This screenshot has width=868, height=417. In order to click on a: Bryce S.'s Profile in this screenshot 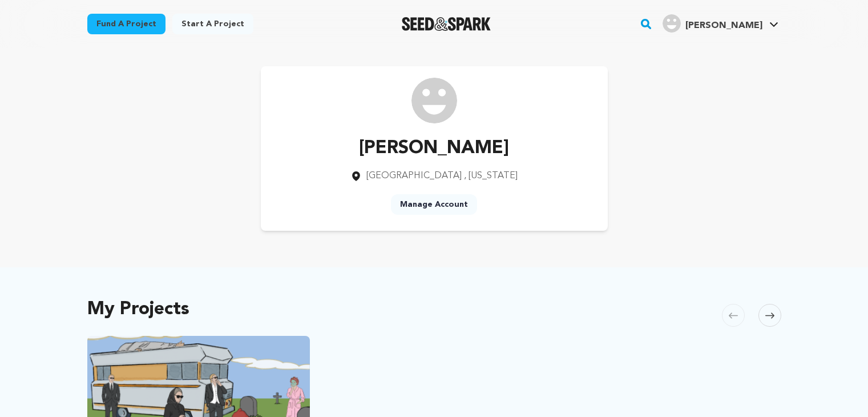, I will do `click(721, 22)`.